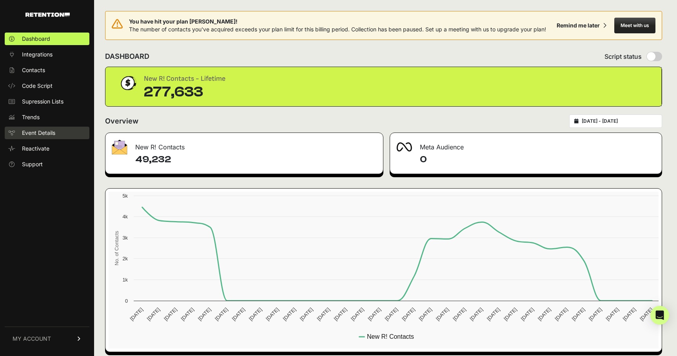 Image resolution: width=677 pixels, height=356 pixels. Describe the element at coordinates (526, 145) in the screenshot. I see `div: Meta Audience` at that location.